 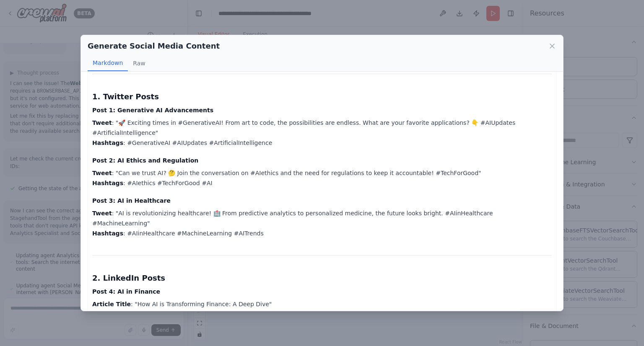 I want to click on p: : "Can we trust AI? 🤔 Join the conversation on #AIethics and the need for regulations to keep it ..., so click(x=322, y=178).